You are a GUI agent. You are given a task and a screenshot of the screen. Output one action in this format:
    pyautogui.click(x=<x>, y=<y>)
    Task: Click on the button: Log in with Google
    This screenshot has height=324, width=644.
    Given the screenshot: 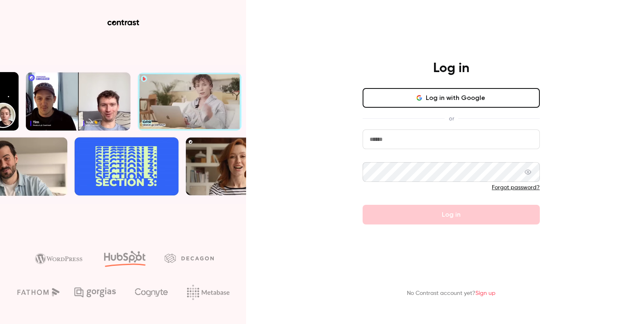 What is the action you would take?
    pyautogui.click(x=451, y=98)
    